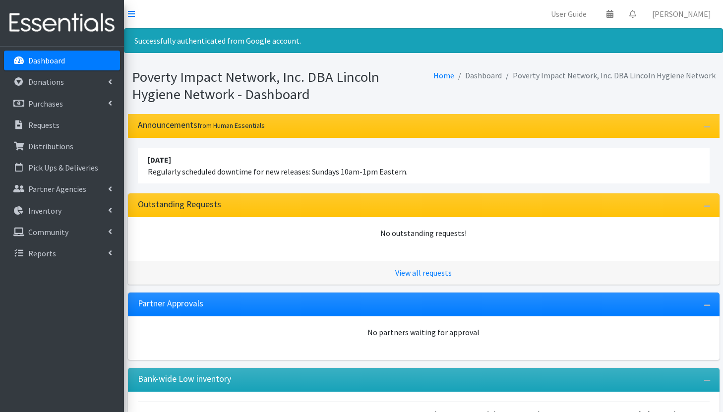 This screenshot has height=412, width=723. What do you see at coordinates (62, 125) in the screenshot?
I see `a: Requests` at bounding box center [62, 125].